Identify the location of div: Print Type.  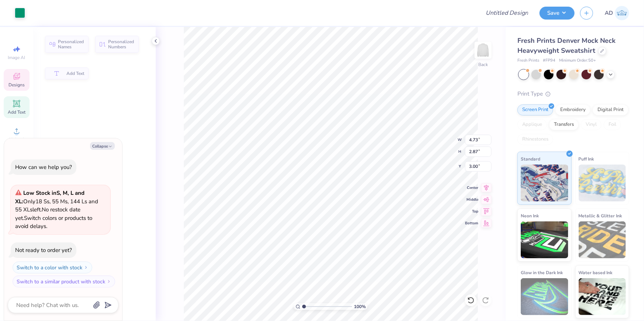
(573, 93).